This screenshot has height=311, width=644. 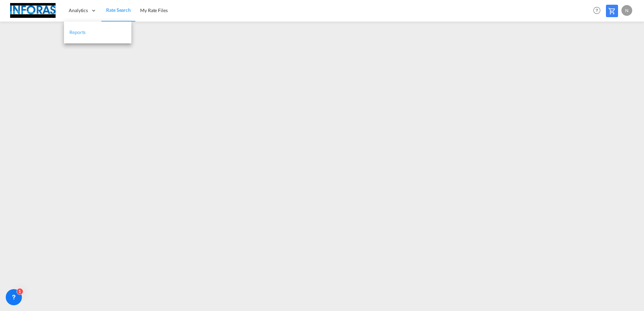 I want to click on div: Help, so click(x=598, y=11).